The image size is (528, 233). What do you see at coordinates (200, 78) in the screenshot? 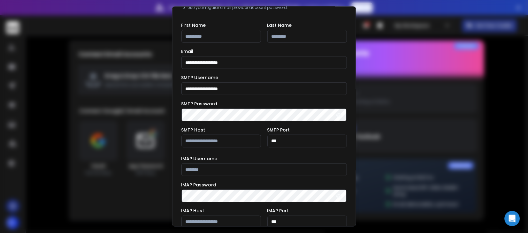
I see `label: SMTP Username` at bounding box center [200, 78].